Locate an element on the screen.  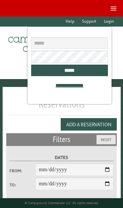
button: Add a Reservation is located at coordinates (88, 124).